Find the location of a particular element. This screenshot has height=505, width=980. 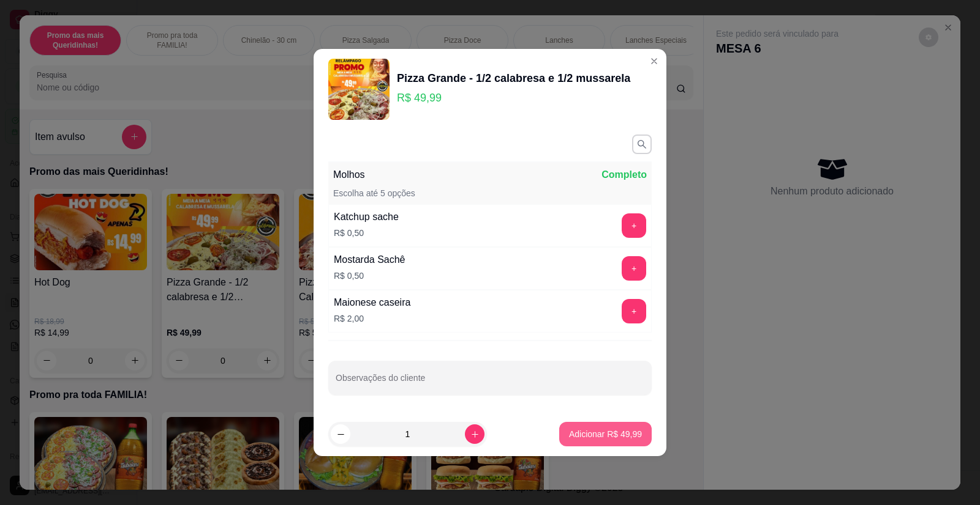

p: Completo is located at coordinates (624, 175).